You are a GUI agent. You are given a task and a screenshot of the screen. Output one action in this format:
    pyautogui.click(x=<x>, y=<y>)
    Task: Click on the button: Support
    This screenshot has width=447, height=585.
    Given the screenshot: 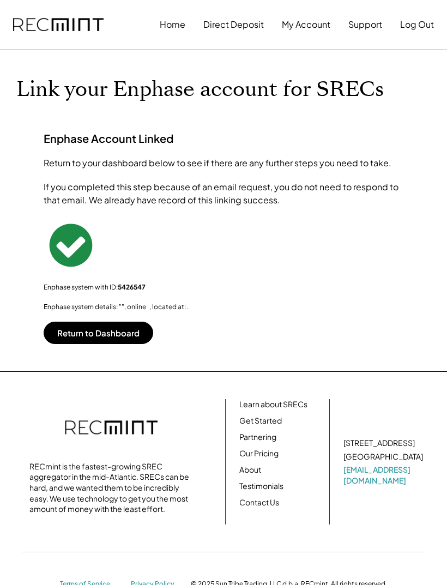 What is the action you would take?
    pyautogui.click(x=365, y=25)
    